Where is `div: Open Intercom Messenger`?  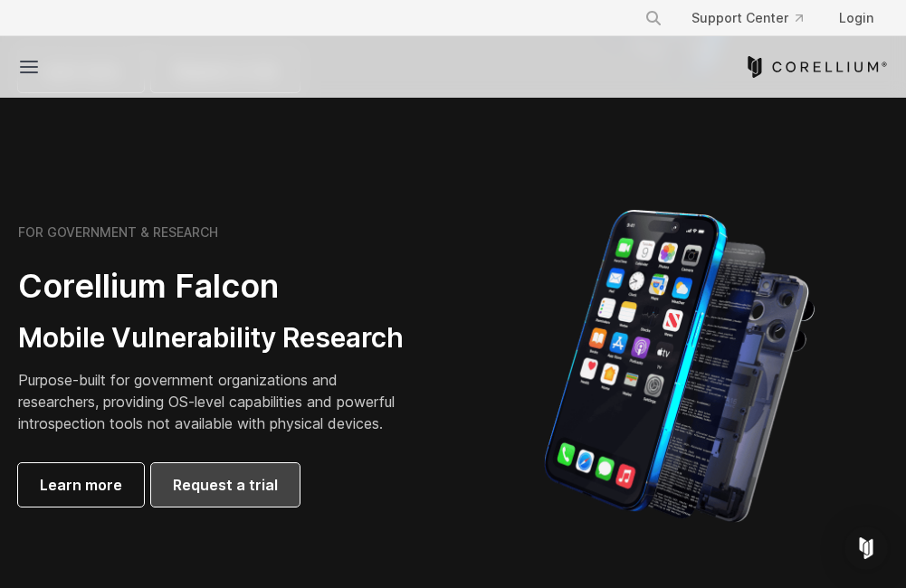
div: Open Intercom Messenger is located at coordinates (867, 549).